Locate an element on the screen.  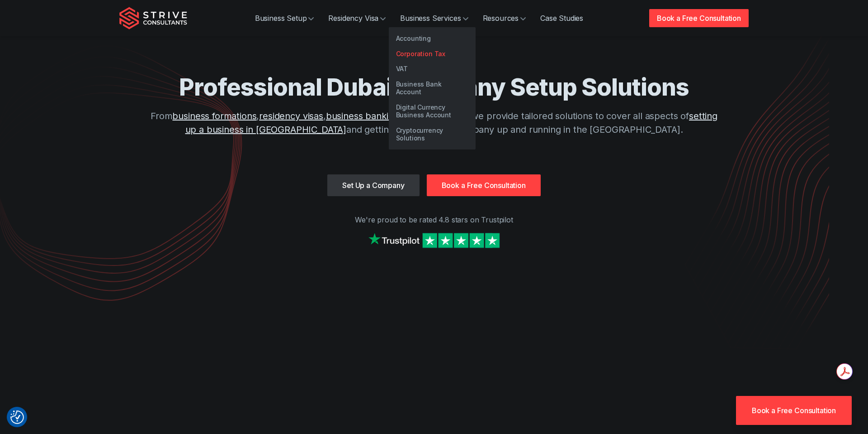
img: Strive Consultants is located at coordinates (153, 18).